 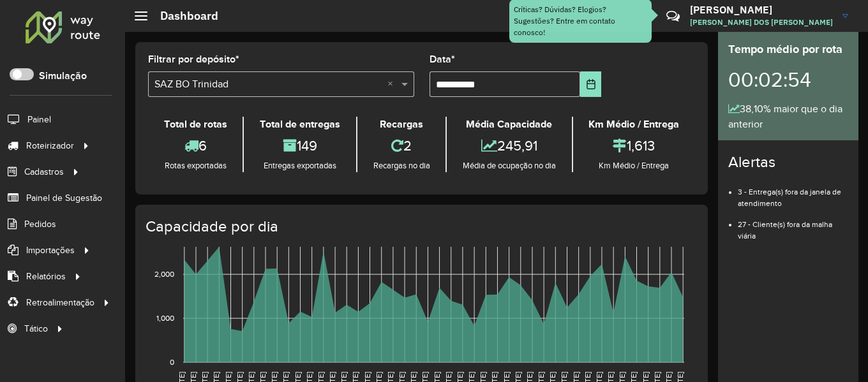 What do you see at coordinates (788, 117) in the screenshot?
I see `div: 38,10% maior que o dia anterior` at bounding box center [788, 117].